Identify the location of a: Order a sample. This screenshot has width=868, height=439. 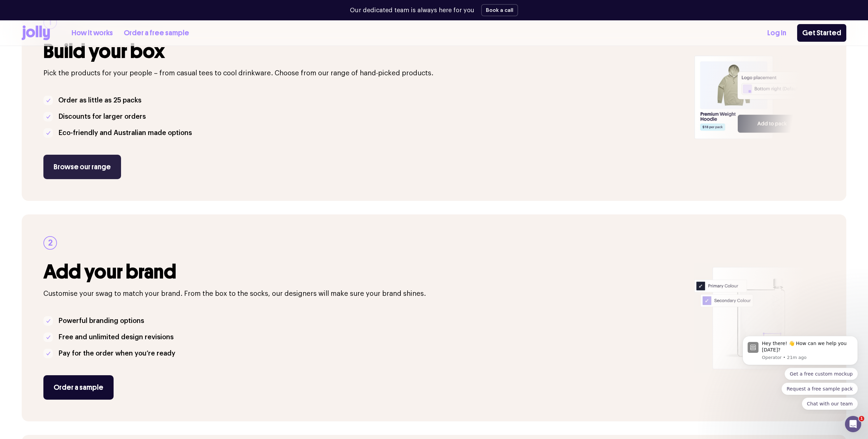
(78, 387).